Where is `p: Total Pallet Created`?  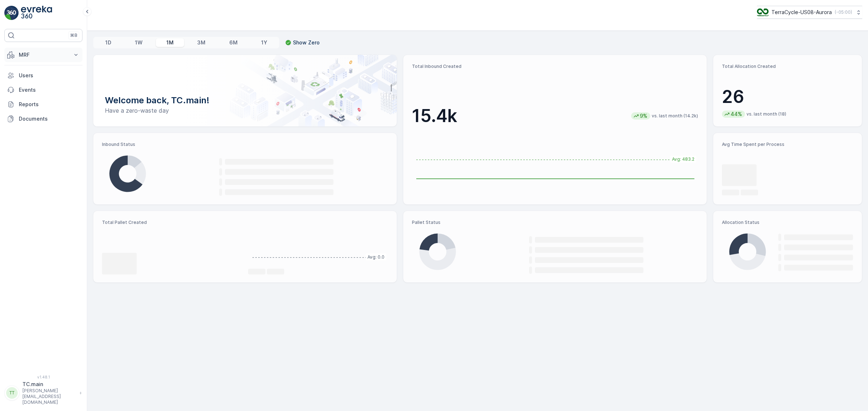
p: Total Pallet Created is located at coordinates (172, 223).